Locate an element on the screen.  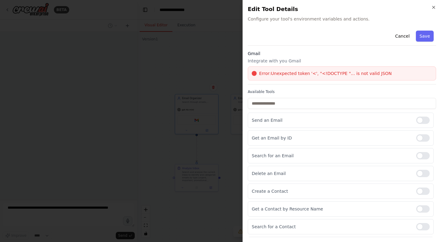
p: Get an Email by ID is located at coordinates (332, 138).